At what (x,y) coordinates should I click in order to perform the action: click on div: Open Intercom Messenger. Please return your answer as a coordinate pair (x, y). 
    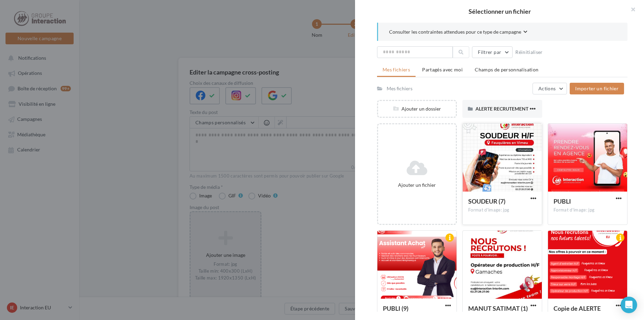
    Looking at the image, I should click on (629, 305).